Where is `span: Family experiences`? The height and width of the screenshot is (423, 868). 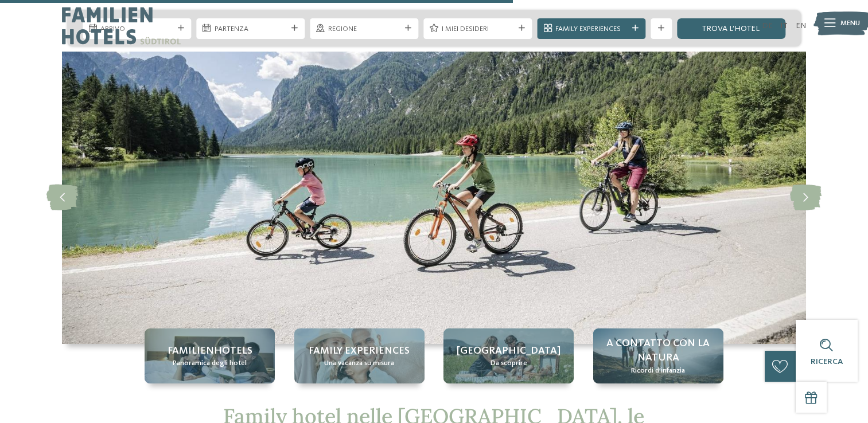
span: Family experiences is located at coordinates (359, 351).